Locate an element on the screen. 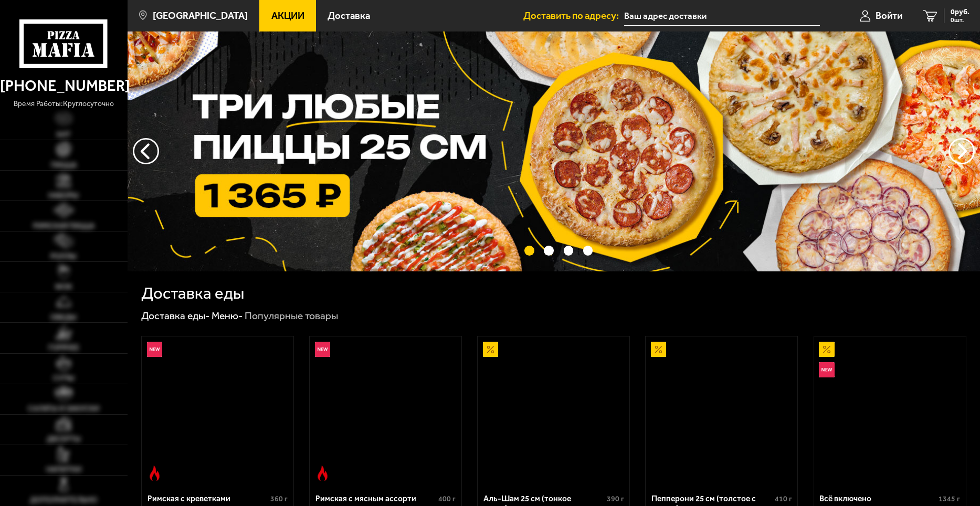 This screenshot has height=506, width=980. div: Всё включено is located at coordinates (878, 499).